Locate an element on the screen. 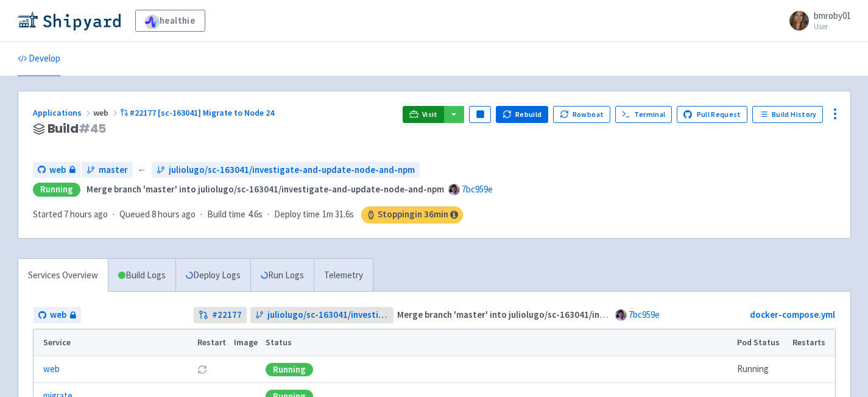 This screenshot has height=397, width=868. span: Stopping in 36 min is located at coordinates (411, 215).